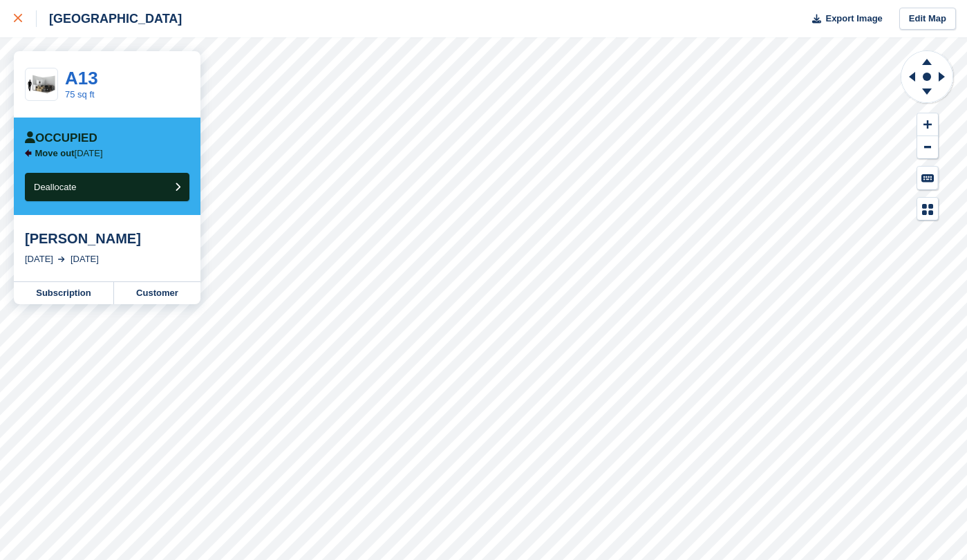 Image resolution: width=967 pixels, height=560 pixels. Describe the element at coordinates (107, 187) in the screenshot. I see `button: Deallocate` at that location.